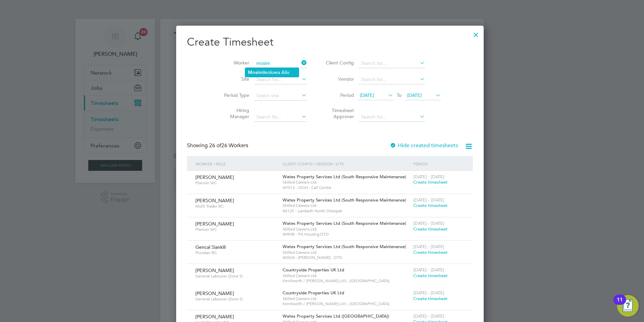 The width and height of the screenshot is (644, 322). I want to click on span: 26 Workers, so click(229, 145).